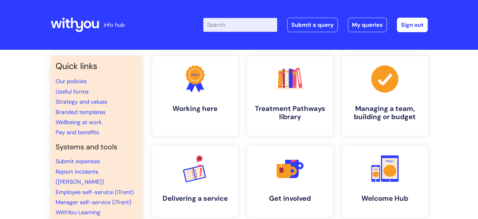 Image resolution: width=478 pixels, height=219 pixels. Describe the element at coordinates (79, 122) in the screenshot. I see `a: Wellbeing at work` at that location.